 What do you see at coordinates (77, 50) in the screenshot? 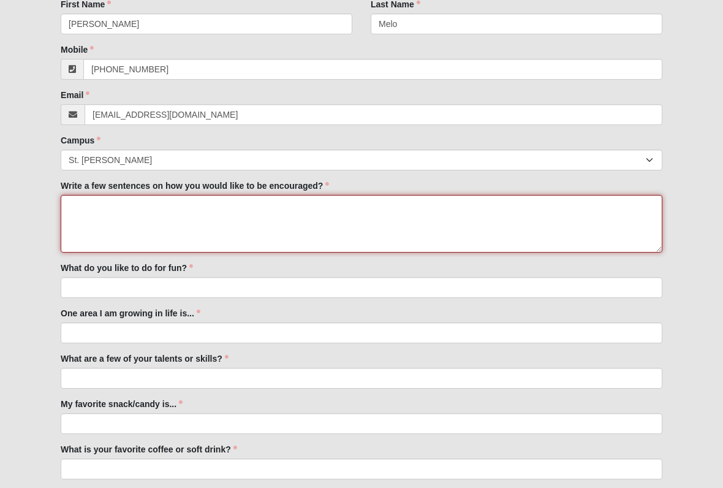
I see `label: Mobile` at bounding box center [77, 50].